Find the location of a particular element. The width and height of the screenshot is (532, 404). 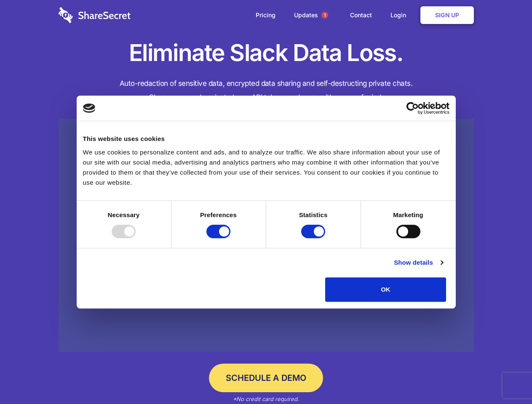

em: *No credit card required. is located at coordinates (266, 400).